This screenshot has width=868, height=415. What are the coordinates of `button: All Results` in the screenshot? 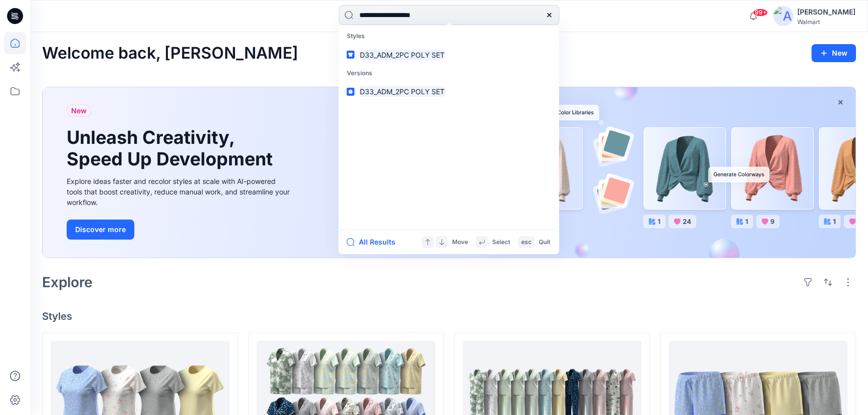 It's located at (374, 242).